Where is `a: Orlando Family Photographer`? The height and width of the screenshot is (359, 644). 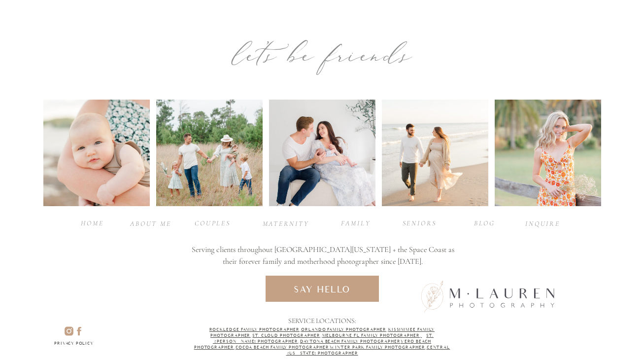
a: Orlando Family Photographer is located at coordinates (343, 330).